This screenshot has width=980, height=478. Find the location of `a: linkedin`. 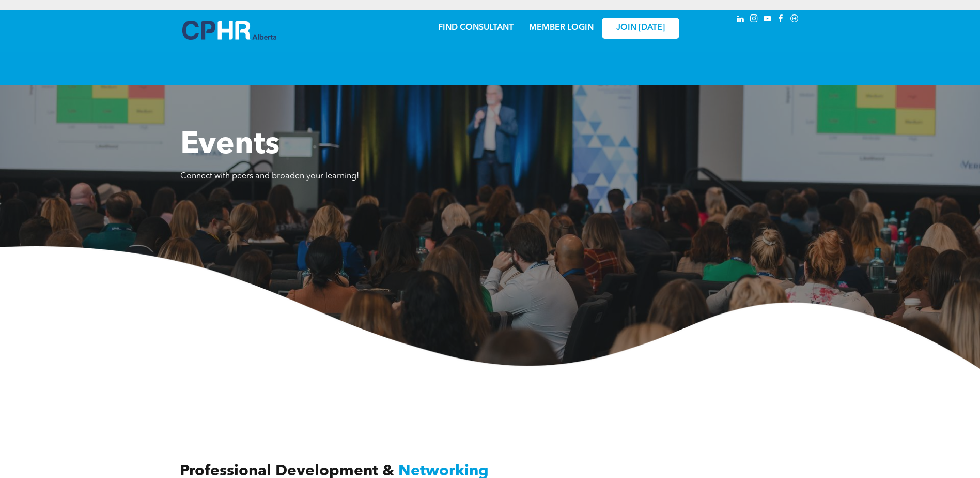

a: linkedin is located at coordinates (741, 19).